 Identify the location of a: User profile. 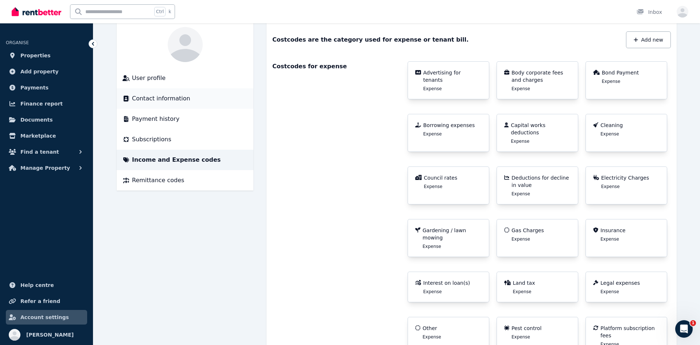
(185, 78).